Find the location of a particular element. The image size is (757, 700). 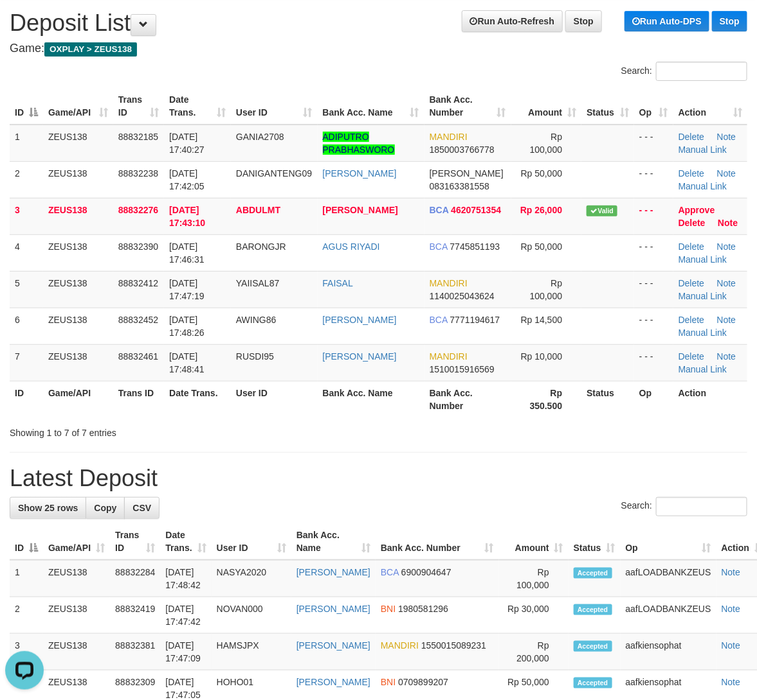

button: Open LiveChat chat widget is located at coordinates (24, 24).